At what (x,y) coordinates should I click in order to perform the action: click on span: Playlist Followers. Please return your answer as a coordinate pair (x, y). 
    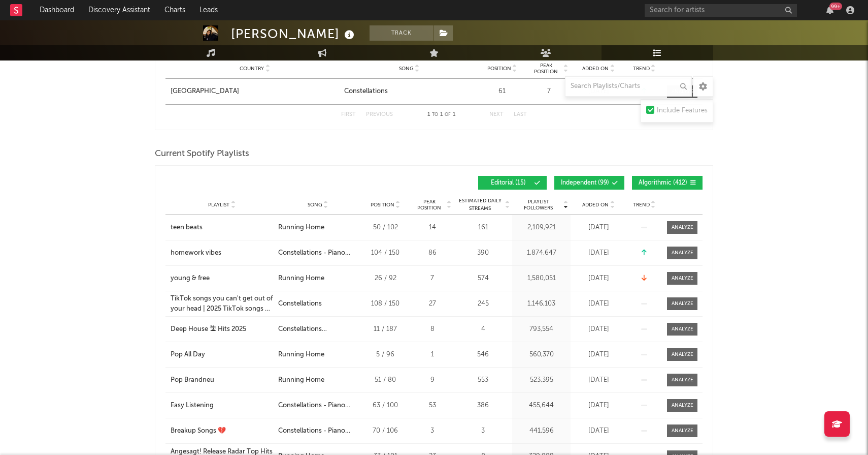
    Looking at the image, I should click on (538, 205).